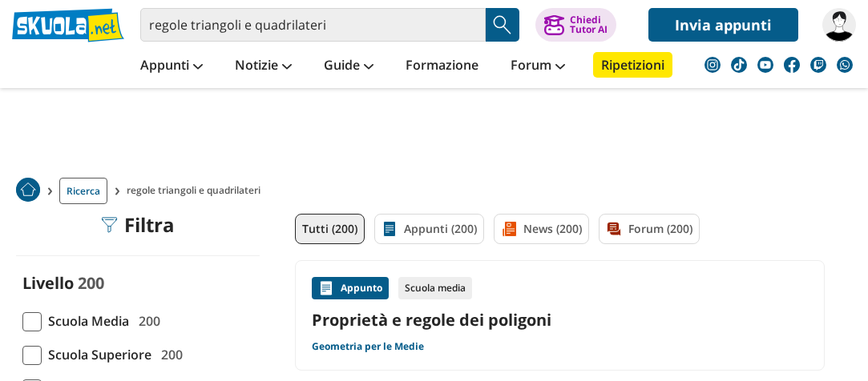 This screenshot has width=868, height=381. What do you see at coordinates (326, 288) in the screenshot?
I see `img: Appunti contenuto` at bounding box center [326, 288].